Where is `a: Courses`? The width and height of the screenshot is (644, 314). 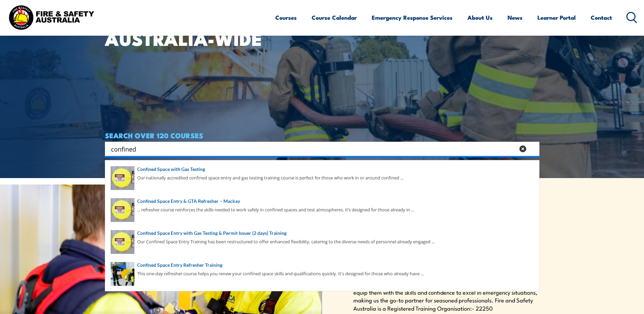 a: Courses is located at coordinates (286, 17).